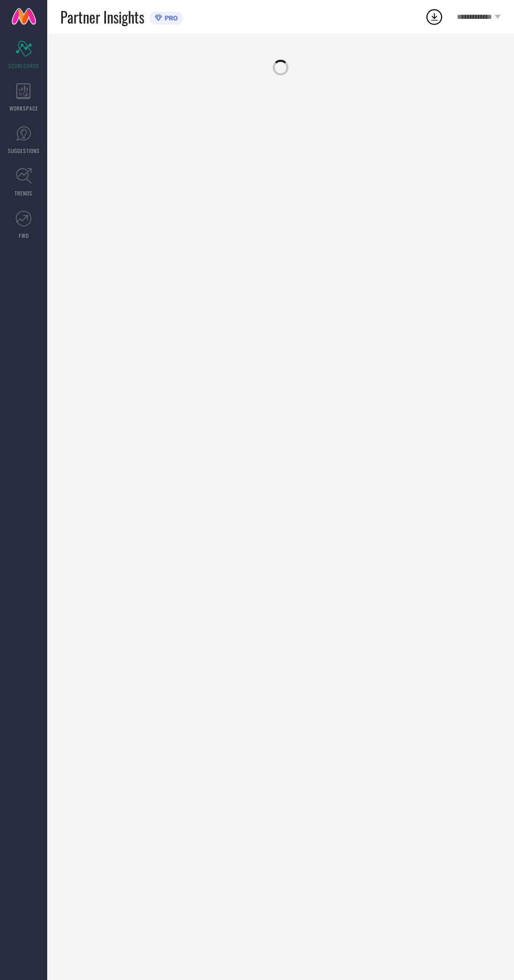 This screenshot has height=980, width=514. I want to click on div: Open download list, so click(434, 17).